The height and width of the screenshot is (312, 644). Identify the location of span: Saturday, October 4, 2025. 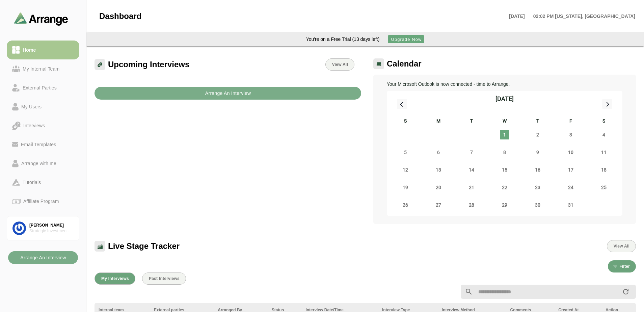
(604, 135).